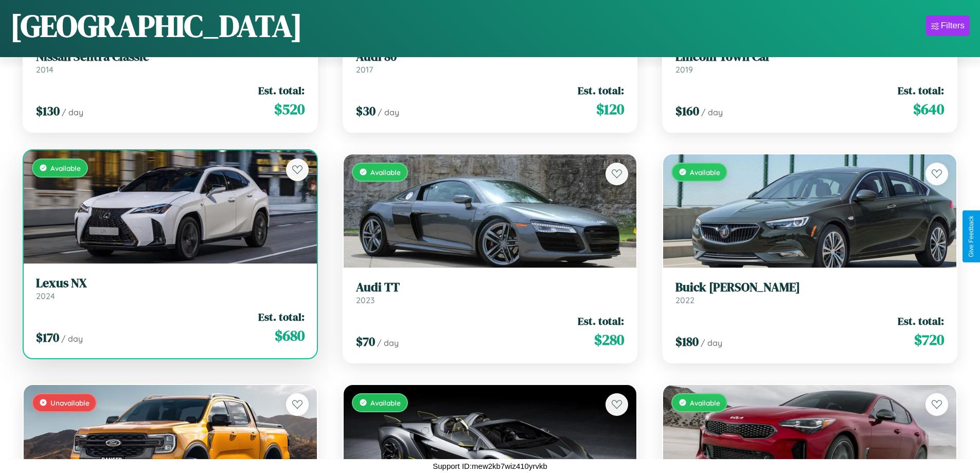  What do you see at coordinates (687, 110) in the screenshot?
I see `span: $ 160` at bounding box center [687, 110].